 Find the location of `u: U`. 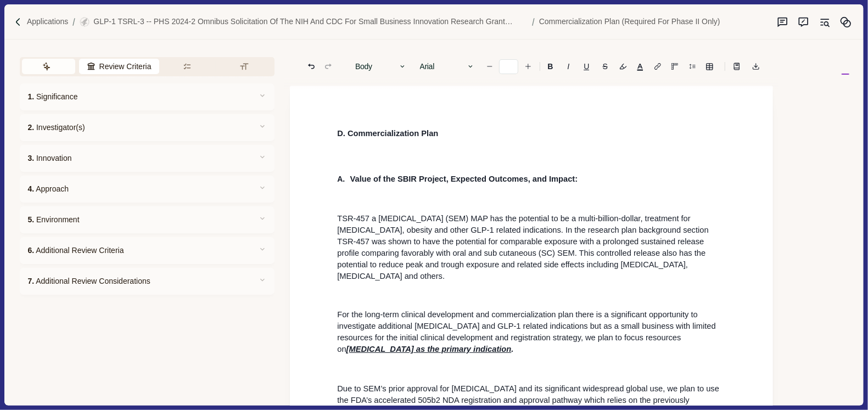

u: U is located at coordinates (586, 66).